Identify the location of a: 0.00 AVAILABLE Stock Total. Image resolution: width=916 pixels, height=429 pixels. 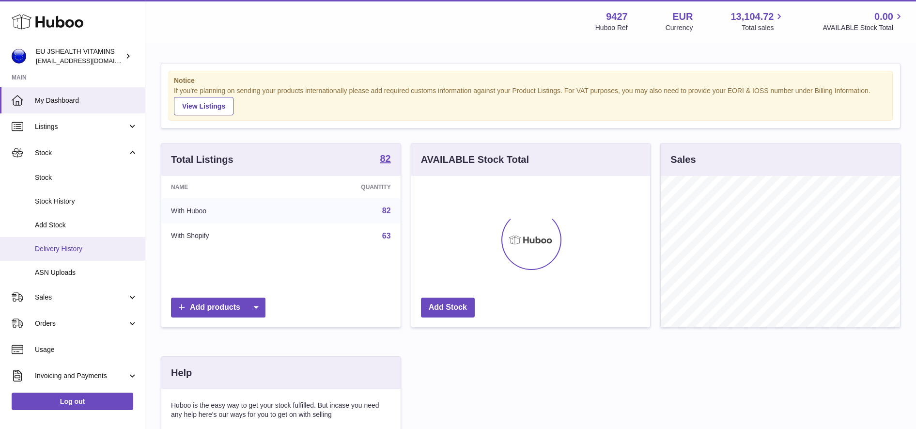
(863, 21).